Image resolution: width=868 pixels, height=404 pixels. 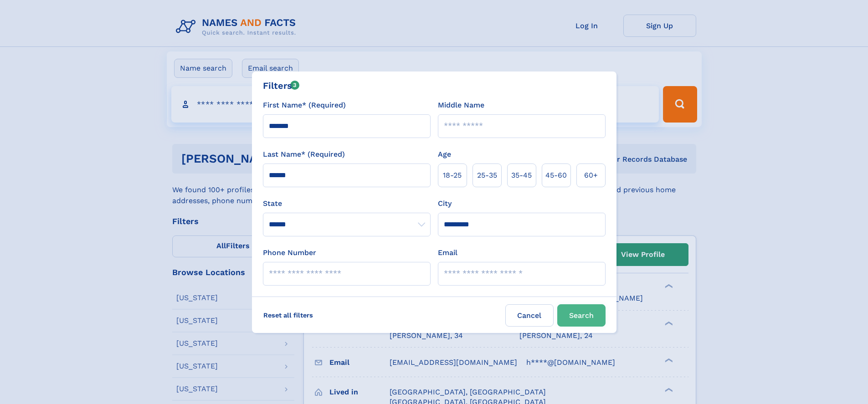 I want to click on label: Phone Number, so click(x=289, y=253).